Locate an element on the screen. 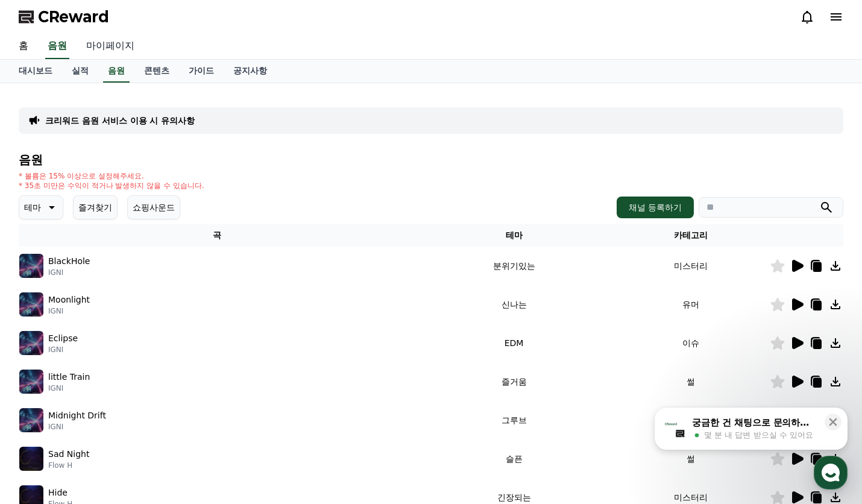 The height and width of the screenshot is (504, 862). a: 크리워드 음원 서비스 이용 시 유의사항 is located at coordinates (120, 120).